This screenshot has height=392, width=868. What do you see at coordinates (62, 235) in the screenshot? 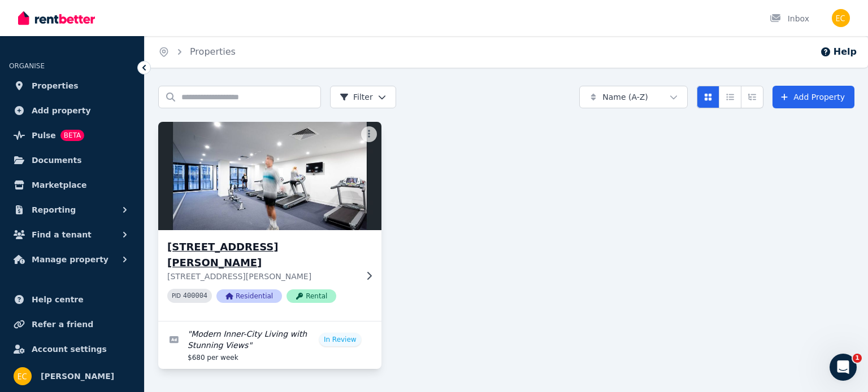
I see `span: Find a tenant` at bounding box center [62, 235].